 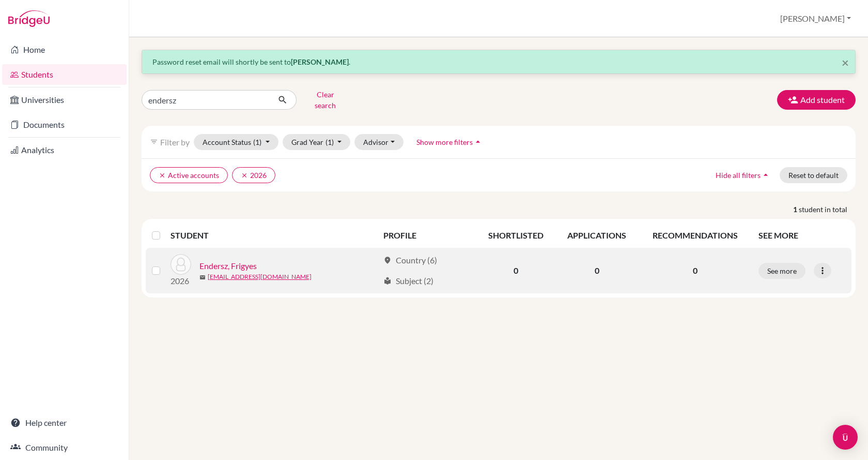 I want to click on button: Reset to default, so click(x=813, y=175).